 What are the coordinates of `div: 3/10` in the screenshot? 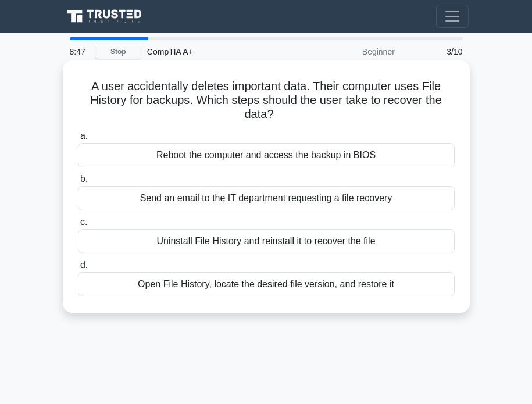 It's located at (435, 52).